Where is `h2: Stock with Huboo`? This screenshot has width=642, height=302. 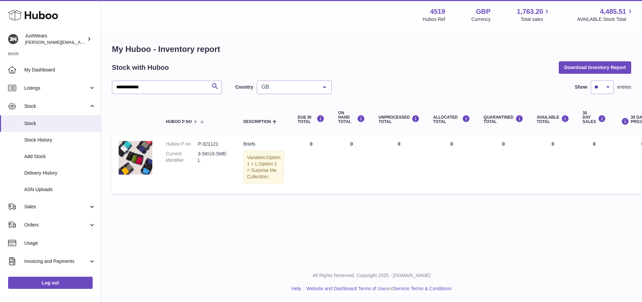
h2: Stock with Huboo is located at coordinates (140, 67).